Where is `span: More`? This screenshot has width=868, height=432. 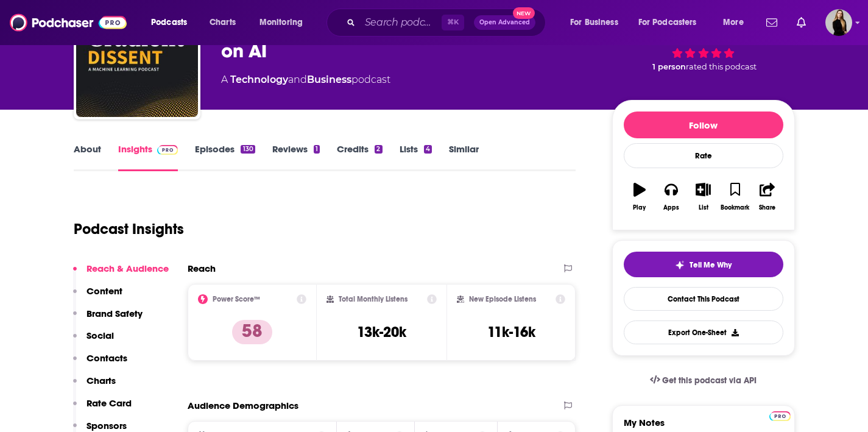 span: More is located at coordinates (733, 23).